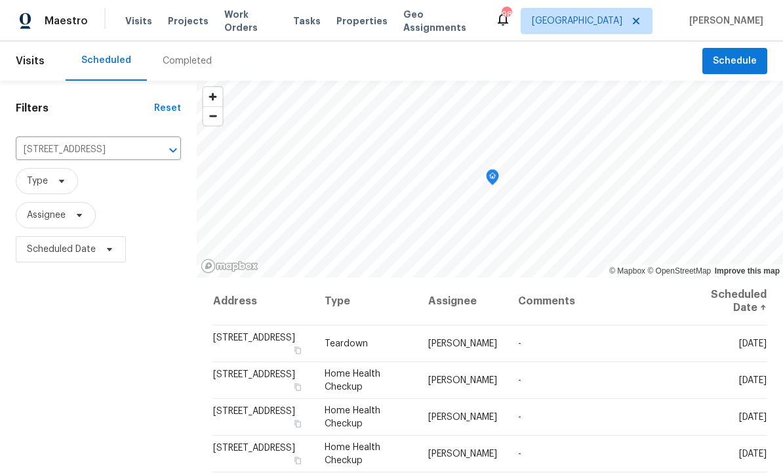 The height and width of the screenshot is (475, 783). Describe the element at coordinates (85, 108) in the screenshot. I see `h1: Filters` at that location.